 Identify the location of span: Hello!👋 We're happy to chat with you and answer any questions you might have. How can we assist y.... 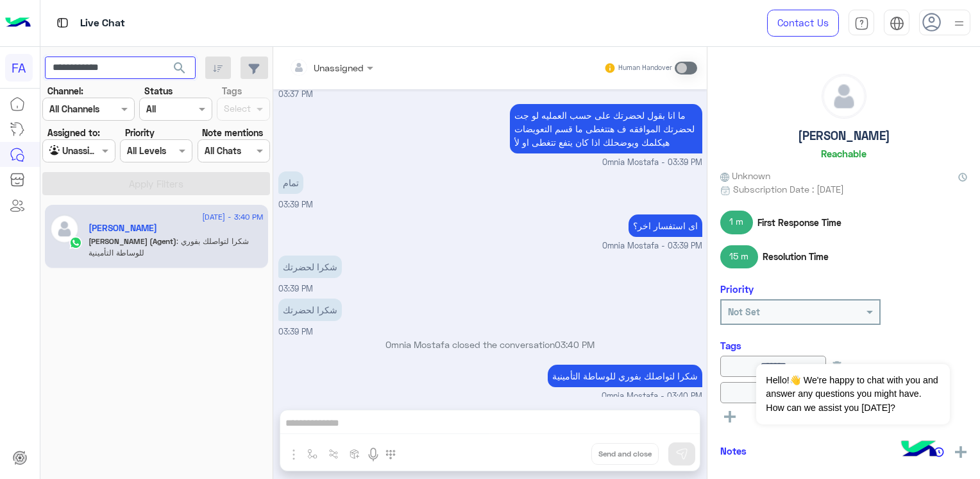
(852, 394).